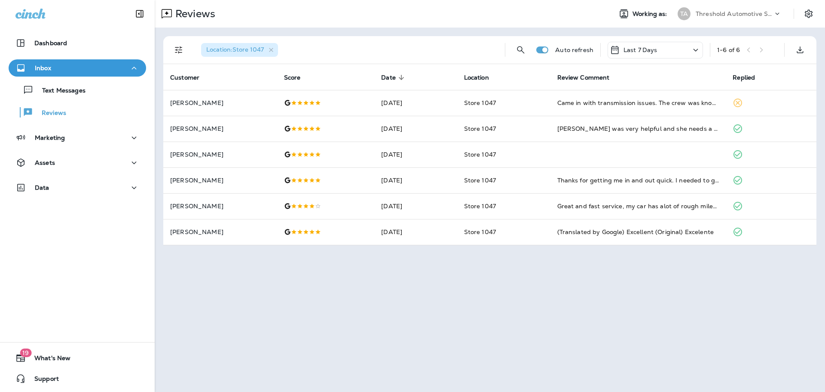 The image size is (825, 392). I want to click on button: Data, so click(77, 187).